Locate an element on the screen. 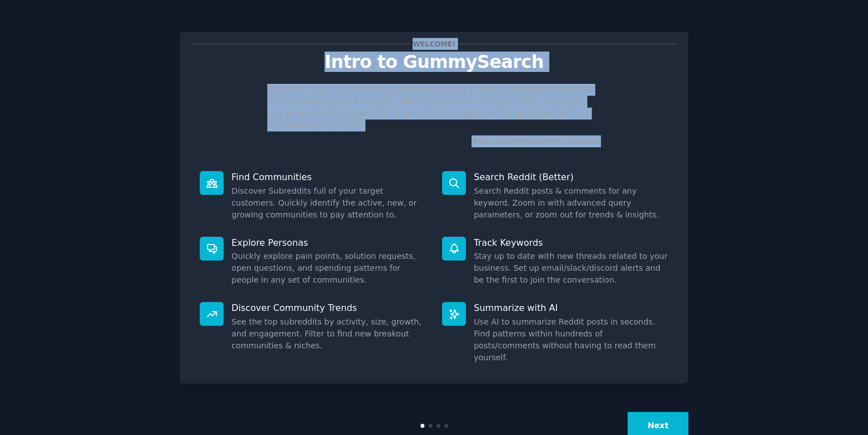 The width and height of the screenshot is (868, 435). p: Intro to GummySearch is located at coordinates (434, 61).